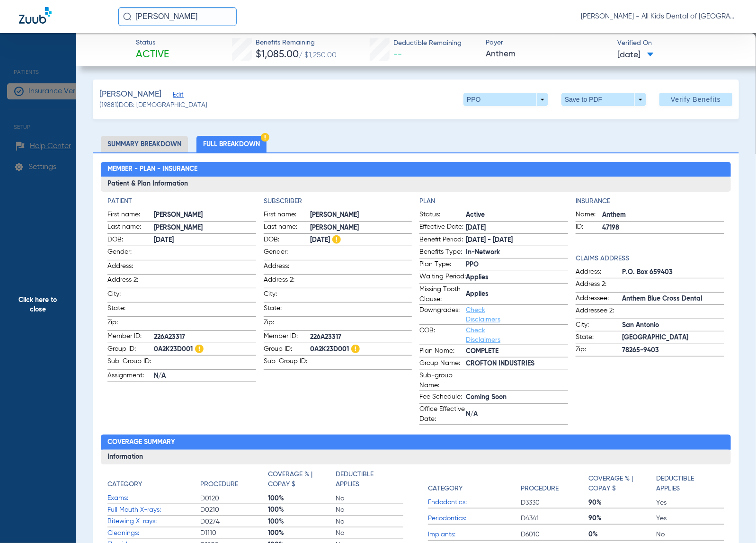  Describe the element at coordinates (554, 534) in the screenshot. I see `span: D6010` at that location.